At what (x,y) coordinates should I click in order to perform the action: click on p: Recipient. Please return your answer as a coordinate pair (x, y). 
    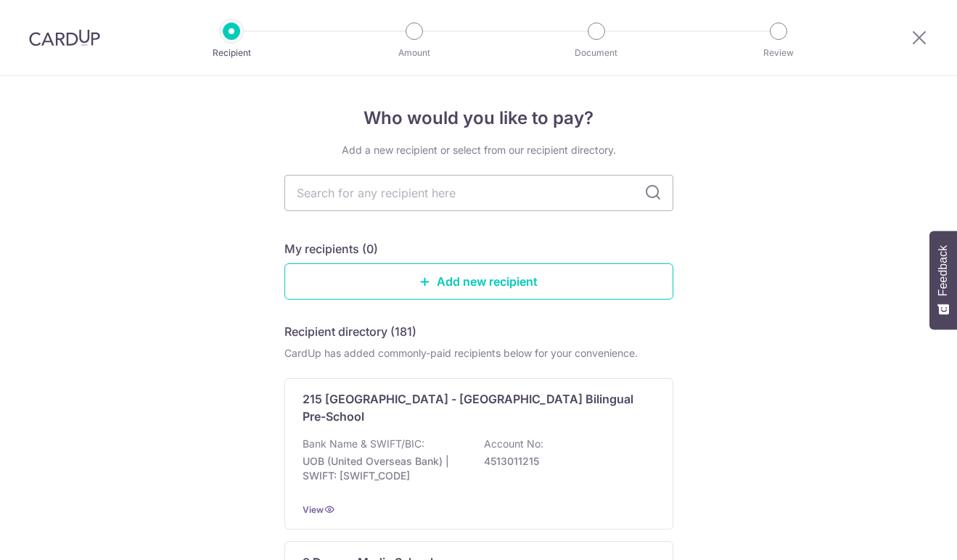
    Looking at the image, I should click on (231, 53).